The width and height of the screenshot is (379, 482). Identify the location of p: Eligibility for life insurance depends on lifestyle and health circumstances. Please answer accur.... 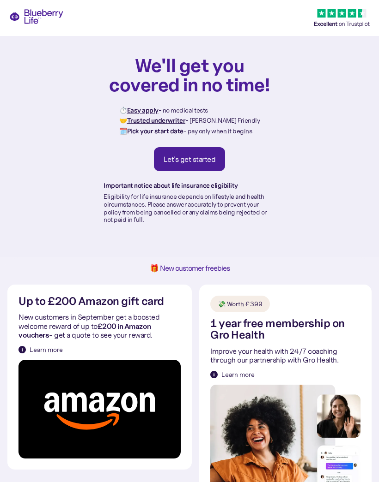
(189, 208).